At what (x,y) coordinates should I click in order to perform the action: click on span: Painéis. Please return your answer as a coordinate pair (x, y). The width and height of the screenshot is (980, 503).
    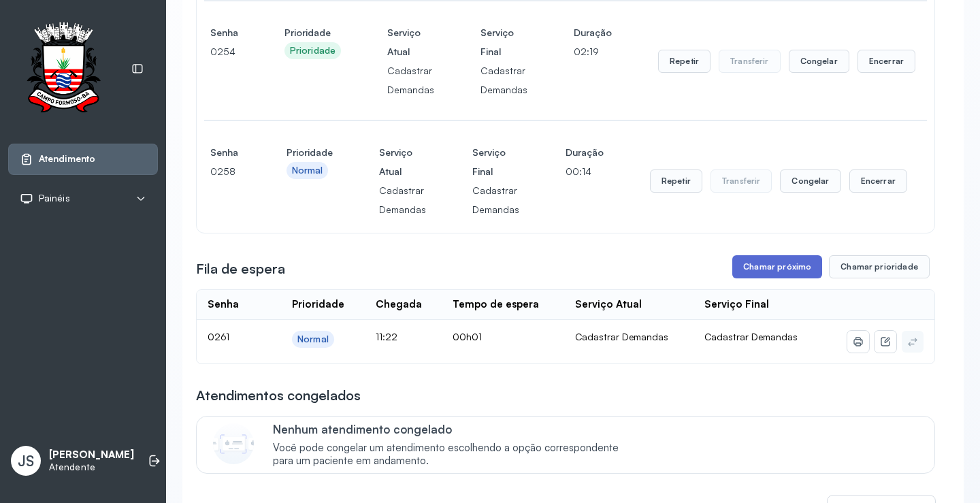
    Looking at the image, I should click on (54, 198).